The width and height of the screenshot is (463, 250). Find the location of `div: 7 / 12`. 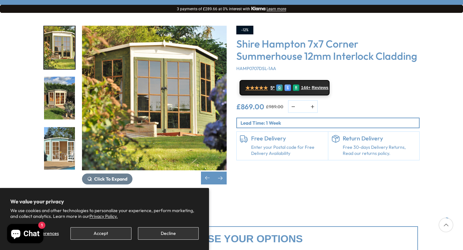

div: 7 / 12 is located at coordinates (60, 98).